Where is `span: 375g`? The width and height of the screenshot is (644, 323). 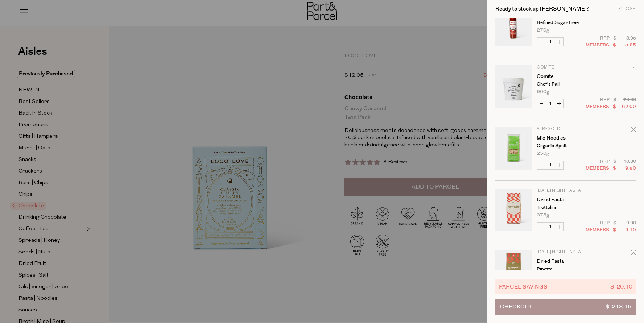 span: 375g is located at coordinates (543, 215).